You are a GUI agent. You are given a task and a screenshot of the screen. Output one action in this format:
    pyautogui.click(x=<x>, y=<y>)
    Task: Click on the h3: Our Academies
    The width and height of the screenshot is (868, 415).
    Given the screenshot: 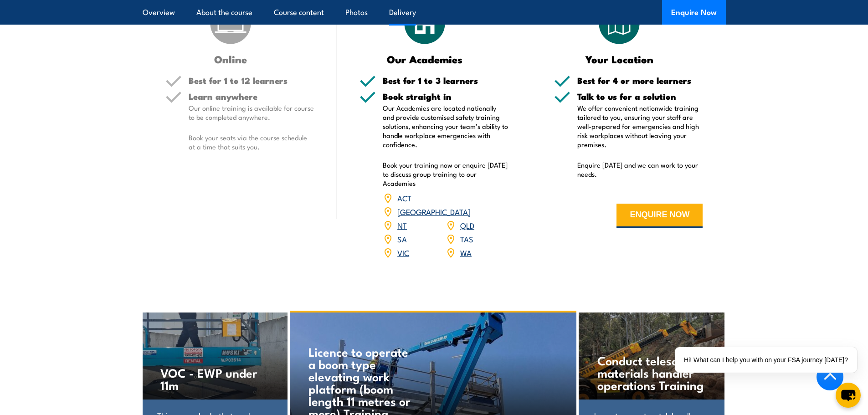 What is the action you would take?
    pyautogui.click(x=425, y=59)
    